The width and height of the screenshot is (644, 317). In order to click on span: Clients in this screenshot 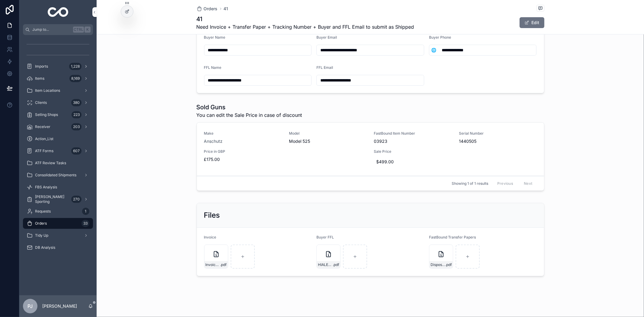, I will do `click(41, 103)`.